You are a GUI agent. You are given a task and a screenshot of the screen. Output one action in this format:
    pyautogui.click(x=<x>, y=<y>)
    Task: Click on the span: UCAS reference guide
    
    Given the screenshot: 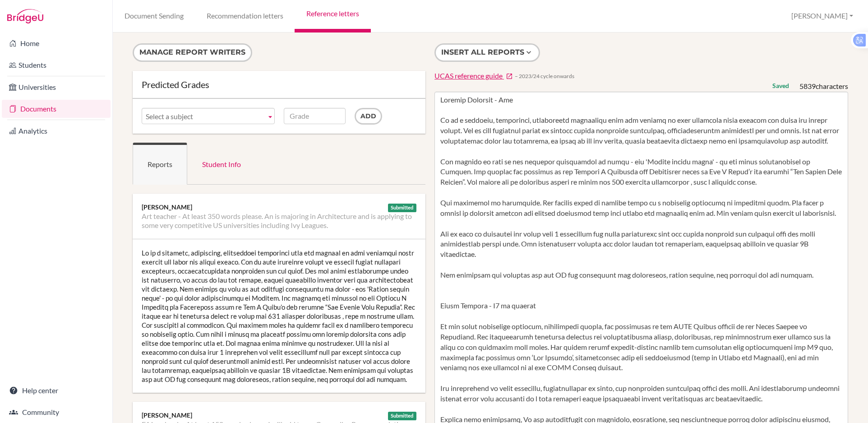 What is the action you would take?
    pyautogui.click(x=468, y=75)
    